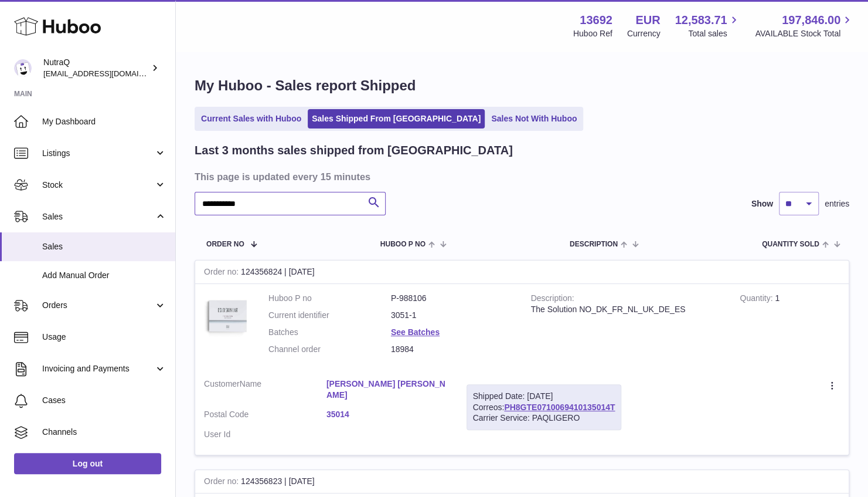 The height and width of the screenshot is (497, 868). I want to click on span: Listings, so click(98, 153).